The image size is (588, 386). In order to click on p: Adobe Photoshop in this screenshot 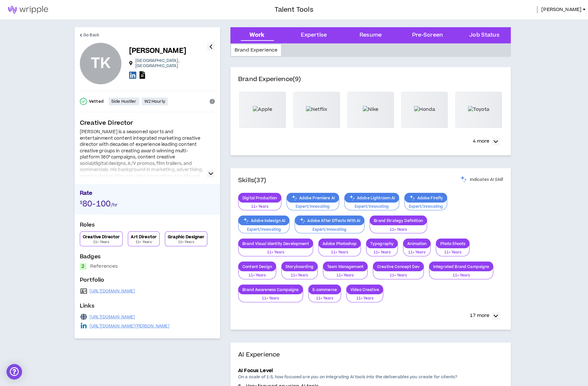, I will do `click(340, 244)`.